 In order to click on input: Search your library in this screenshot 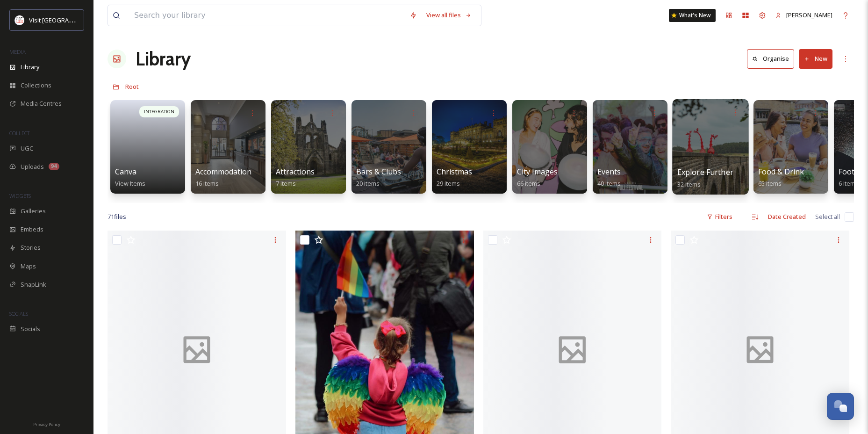, I will do `click(267, 15)`.